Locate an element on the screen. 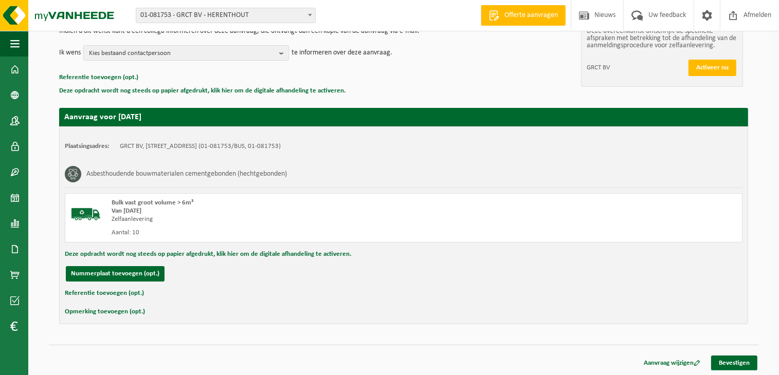  span: Kies bestaand contactpersoon is located at coordinates (182, 53).